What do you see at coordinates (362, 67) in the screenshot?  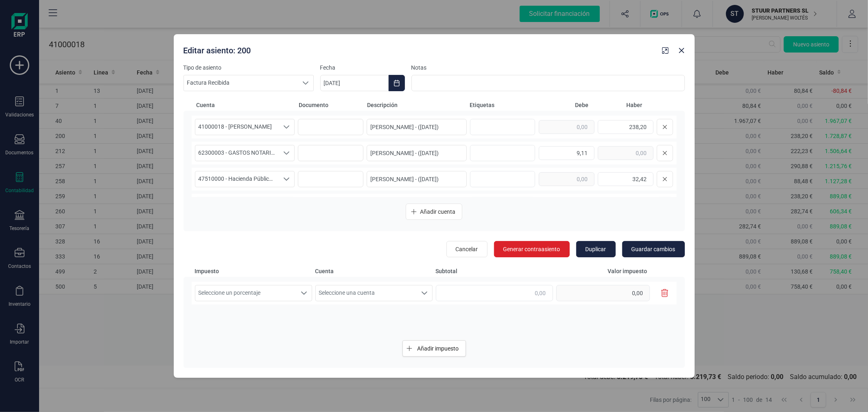 I see `label: Fecha` at bounding box center [362, 67].